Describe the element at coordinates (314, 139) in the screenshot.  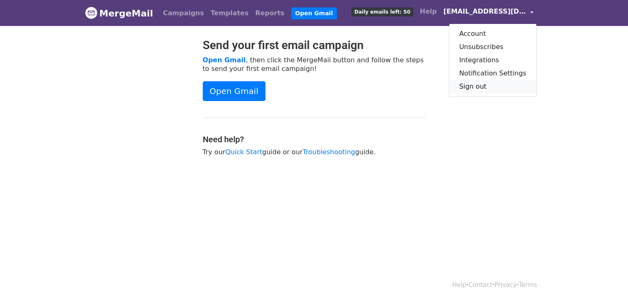
I see `h4: Need help?` at that location.